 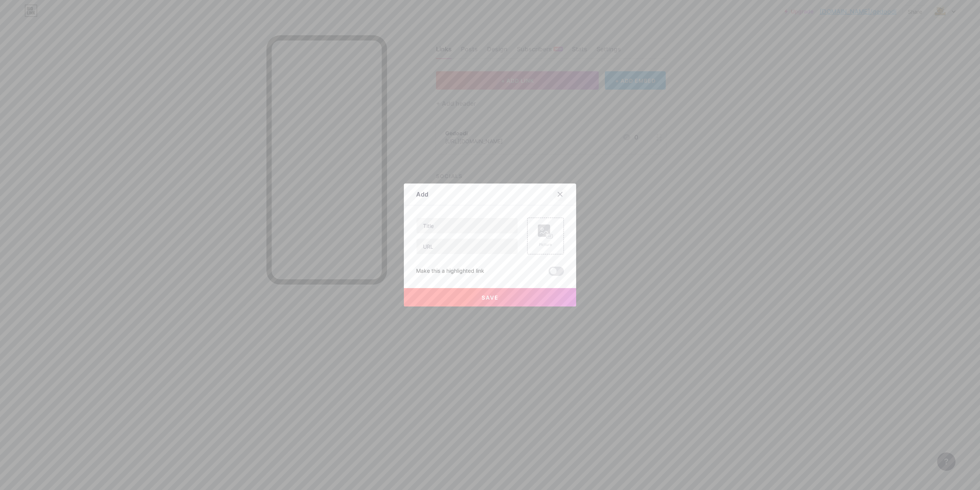 I want to click on div: Add, so click(x=422, y=194).